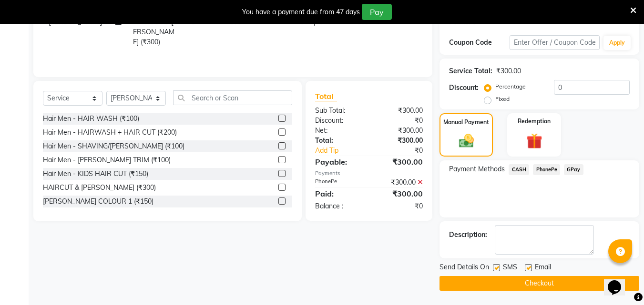 The width and height of the screenshot is (644, 305). Describe the element at coordinates (233, 98) in the screenshot. I see `input: Search or Scan` at that location.